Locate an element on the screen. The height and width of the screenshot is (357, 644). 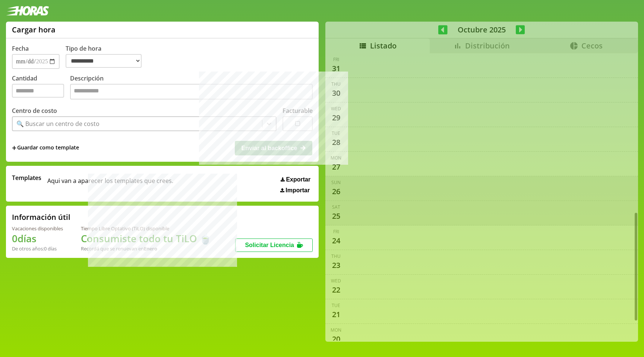
span: Templates is located at coordinates (26, 178).